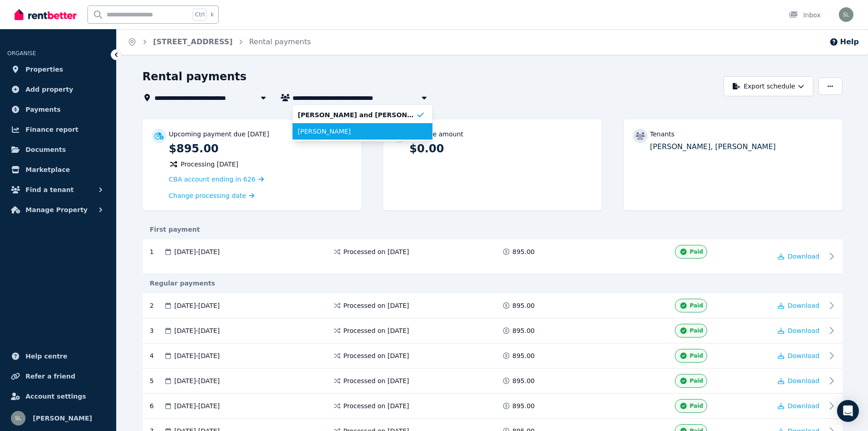 The image size is (868, 431). Describe the element at coordinates (58, 190) in the screenshot. I see `button: Find a tenant` at that location.